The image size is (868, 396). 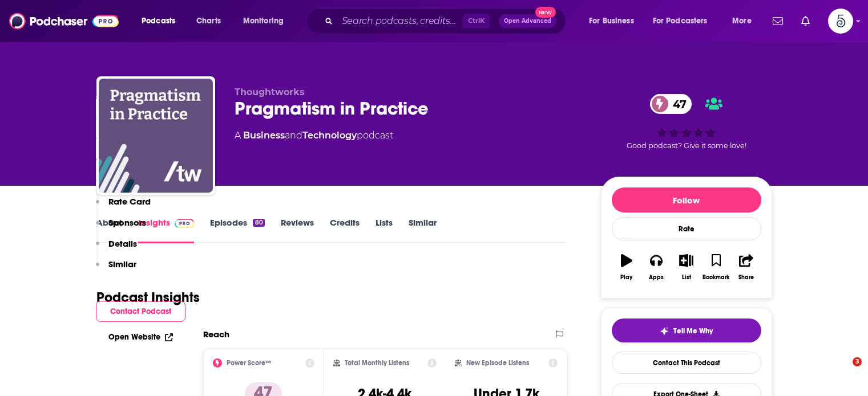 What do you see at coordinates (313, 136) in the screenshot?
I see `div: A podcast` at bounding box center [313, 136].